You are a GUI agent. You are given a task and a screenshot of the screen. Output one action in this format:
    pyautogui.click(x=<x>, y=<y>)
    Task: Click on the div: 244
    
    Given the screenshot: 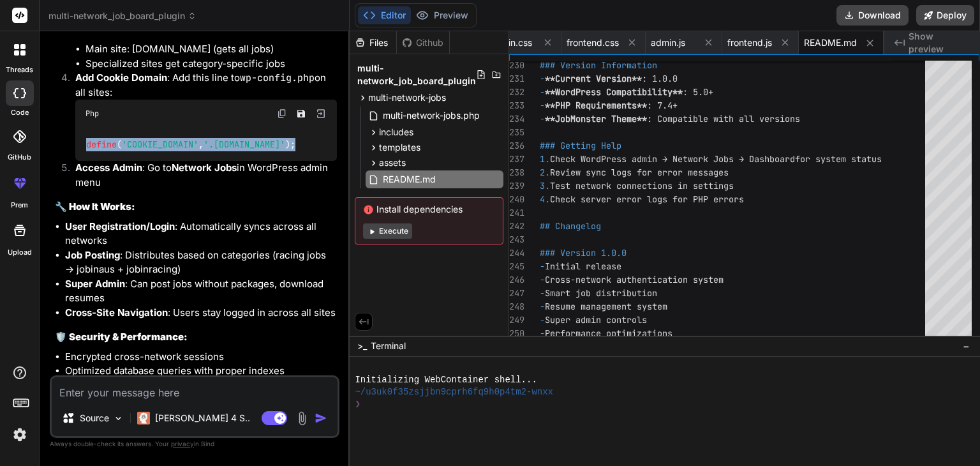 What is the action you would take?
    pyautogui.click(x=516, y=252)
    